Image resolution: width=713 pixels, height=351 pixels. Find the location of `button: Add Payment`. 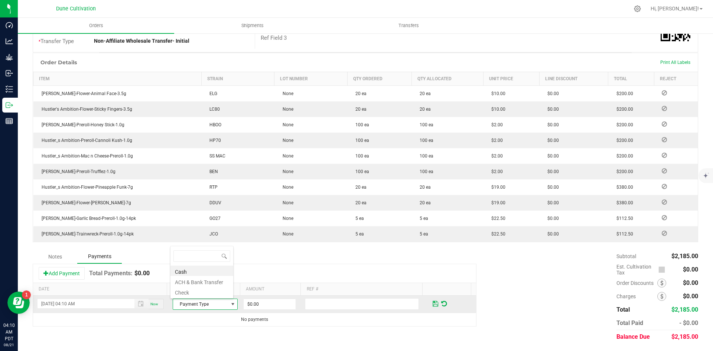

button: Add Payment is located at coordinates (62, 273).